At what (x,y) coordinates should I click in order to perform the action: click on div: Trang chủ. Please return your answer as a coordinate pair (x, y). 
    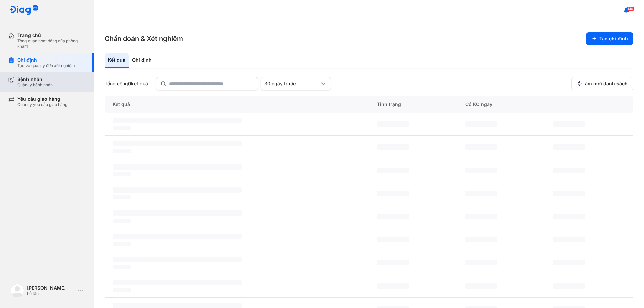
    Looking at the image, I should click on (51, 35).